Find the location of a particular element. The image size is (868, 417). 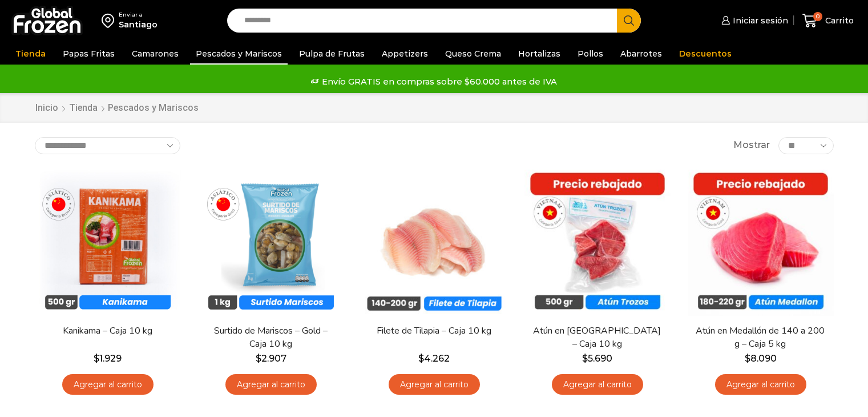

bdi: 1.929 is located at coordinates (107, 358).